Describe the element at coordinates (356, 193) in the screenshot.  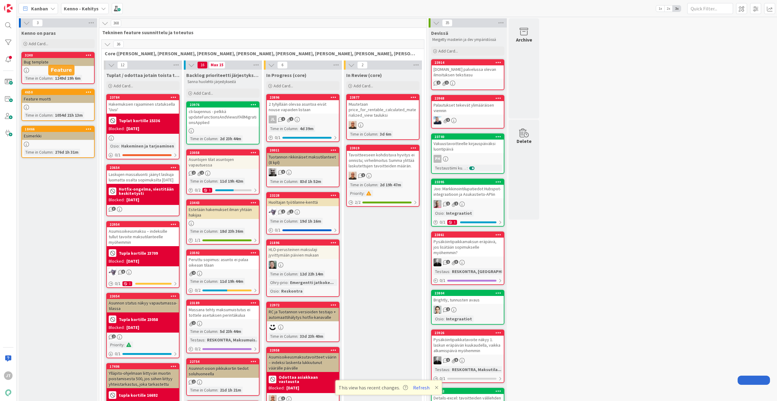
I see `div: Priority` at that location.